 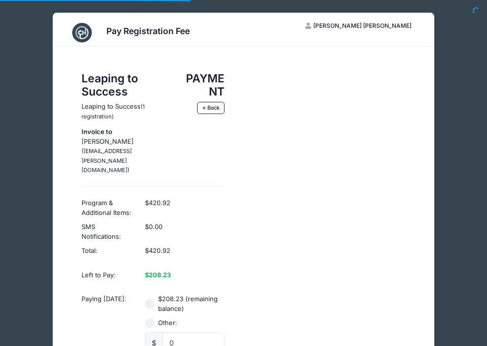 What do you see at coordinates (108, 276) in the screenshot?
I see `div: Left to Pay:` at bounding box center [108, 276].